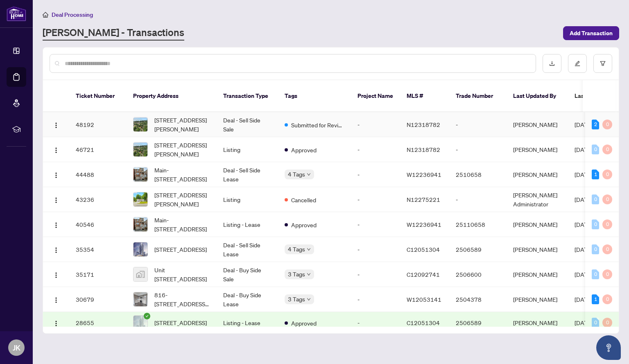 The width and height of the screenshot is (629, 364). I want to click on span: 4 Tags, so click(297, 174).